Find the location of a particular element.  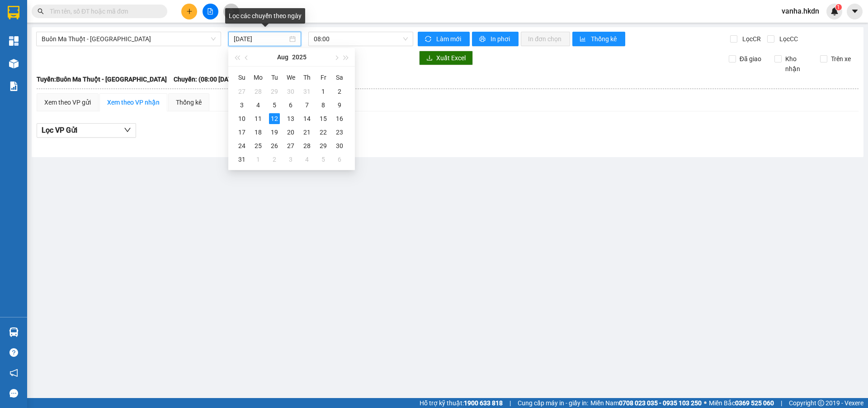

img: logo-vxr is located at coordinates (13, 12).